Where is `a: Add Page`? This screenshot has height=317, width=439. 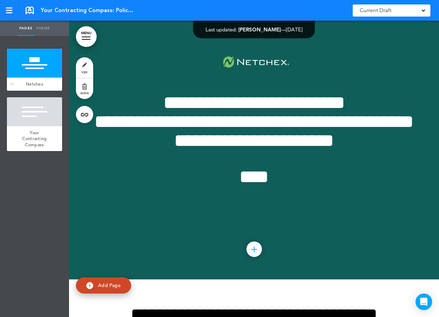
a: Add Page is located at coordinates (104, 286).